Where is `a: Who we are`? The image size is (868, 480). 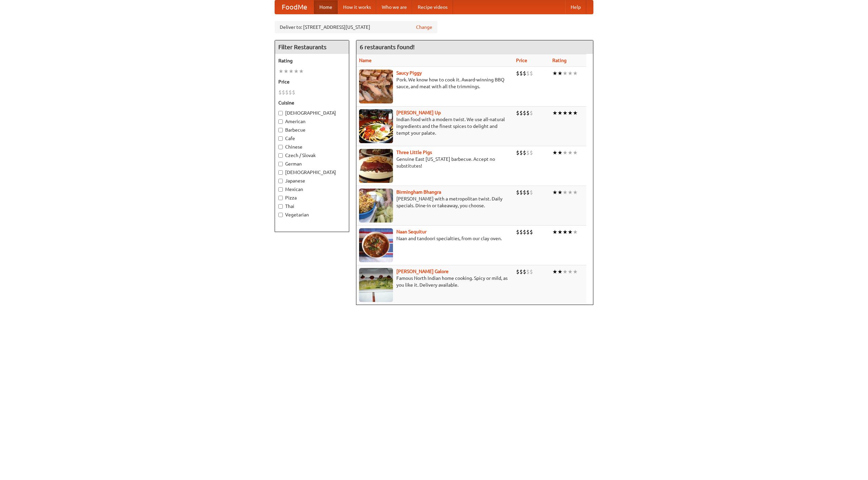
a: Who we are is located at coordinates (394, 7).